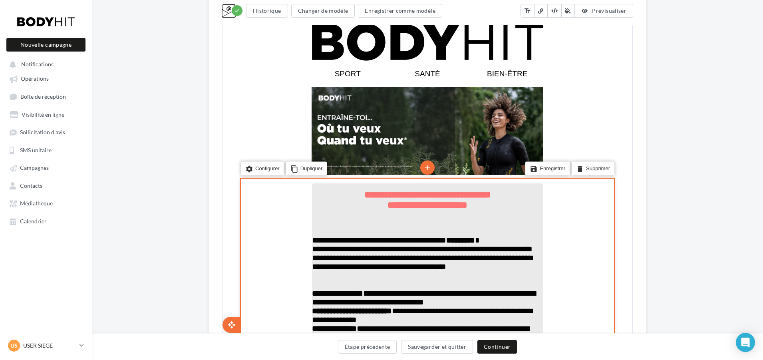 Image resolution: width=763 pixels, height=360 pixels. I want to click on i: delete, so click(357, 166).